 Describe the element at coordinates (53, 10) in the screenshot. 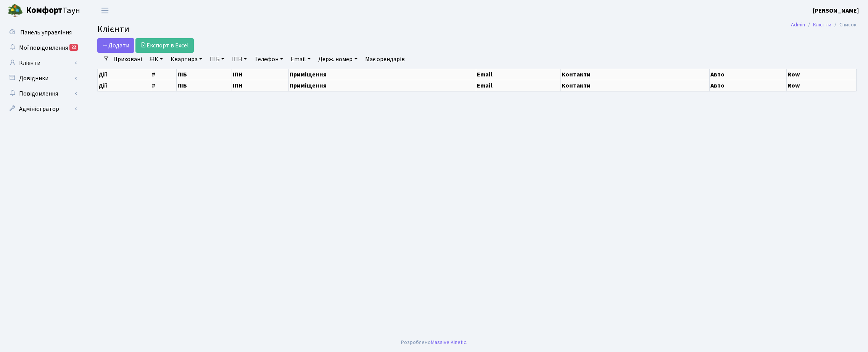

I see `span: Таун` at that location.